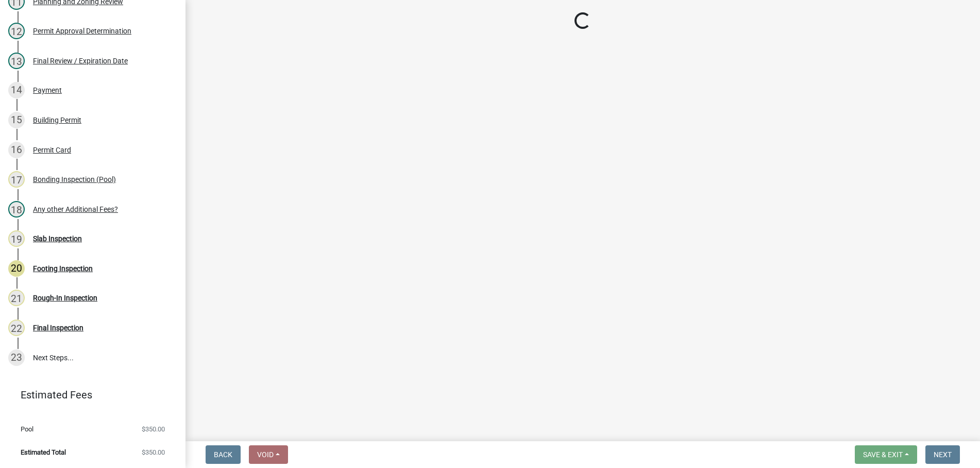 The height and width of the screenshot is (468, 980). I want to click on div: Rough-In Inspection, so click(65, 298).